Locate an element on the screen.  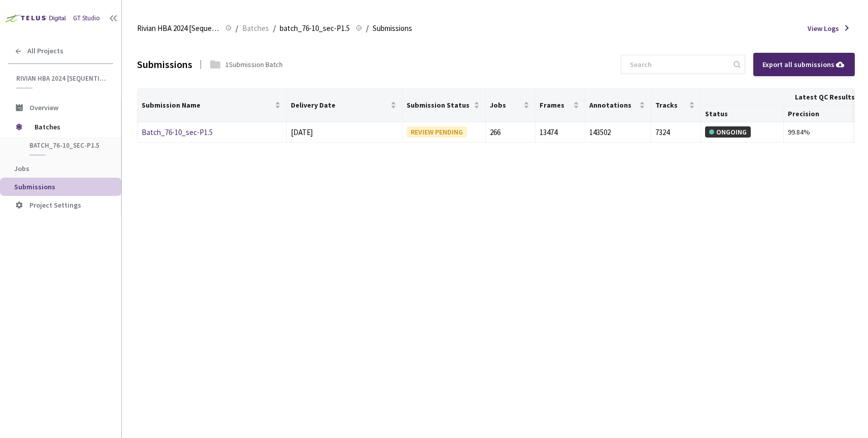
th: Submission Status is located at coordinates (444, 106).